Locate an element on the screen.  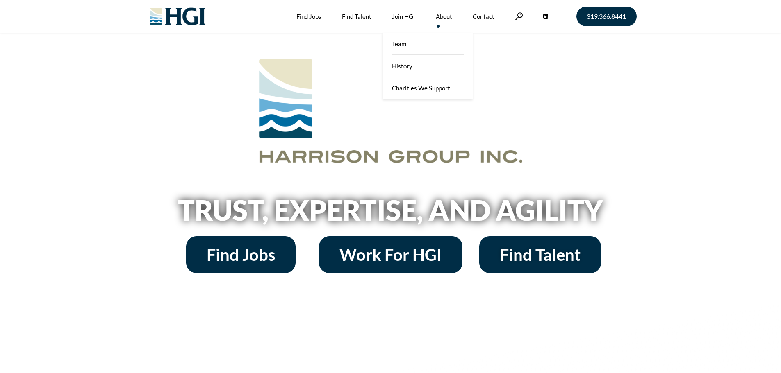
span: 319.366.8441 is located at coordinates (606, 16).